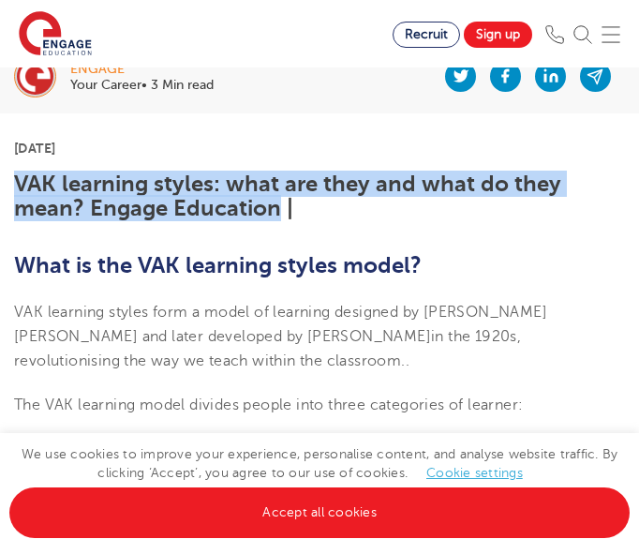 The width and height of the screenshot is (639, 554). Describe the element at coordinates (319, 196) in the screenshot. I see `h1: VAK learning styles: what are they and what do they mean? Engage Education |` at that location.